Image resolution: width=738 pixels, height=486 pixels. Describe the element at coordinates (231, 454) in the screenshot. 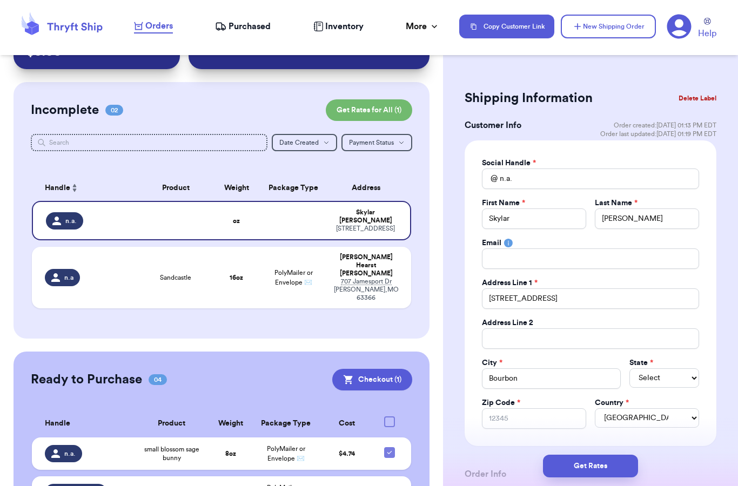

I see `strong: 8 oz` at that location.